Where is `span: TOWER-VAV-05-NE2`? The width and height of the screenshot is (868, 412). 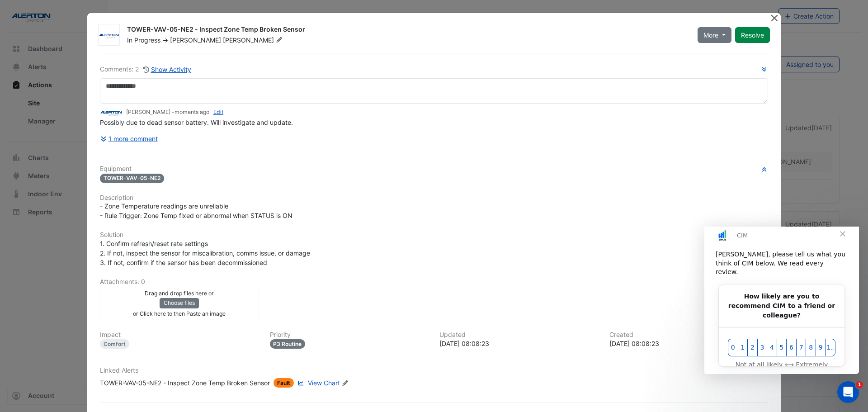
span: TOWER-VAV-05-NE2 is located at coordinates (132, 178).